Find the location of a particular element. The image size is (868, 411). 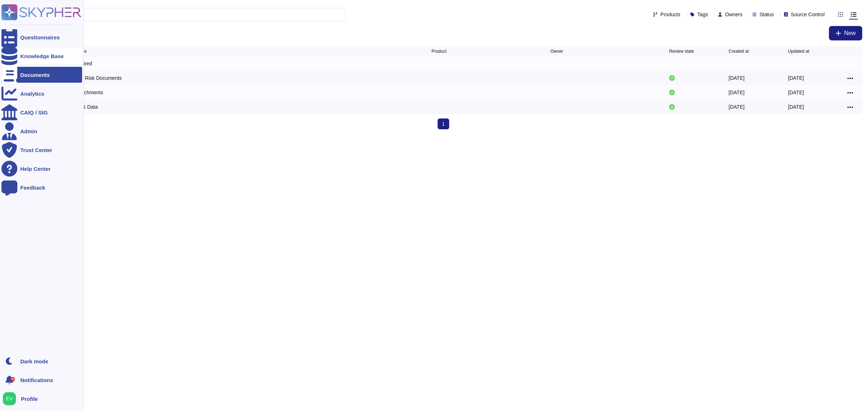

span: Product is located at coordinates (438, 51).